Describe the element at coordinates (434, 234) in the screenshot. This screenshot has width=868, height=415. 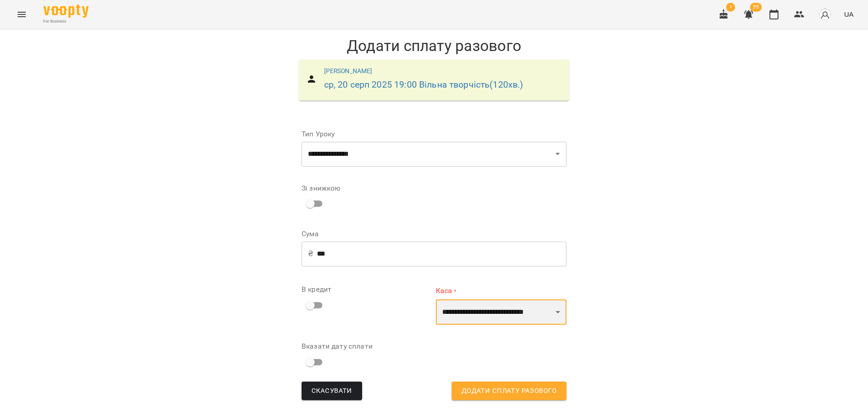
I see `label: Сума` at that location.